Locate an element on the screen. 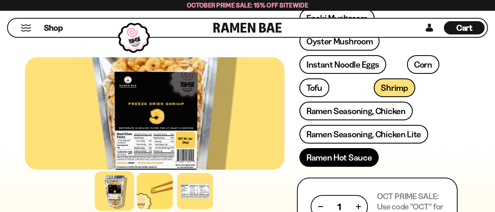 This screenshot has width=495, height=212. a: Ramen Seasoning, Chicken Lite is located at coordinates (364, 134).